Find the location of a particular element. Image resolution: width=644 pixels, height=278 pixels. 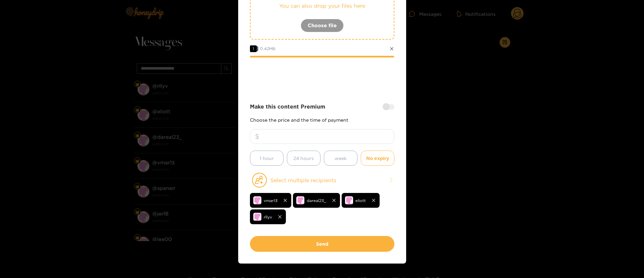

p: You can also drop your files here is located at coordinates (322, 6).